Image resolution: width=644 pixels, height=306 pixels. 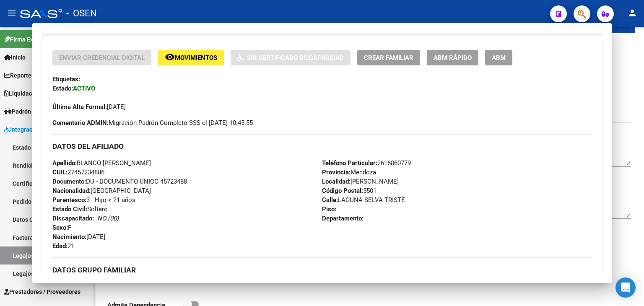 I want to click on div: Open Intercom Messenger, so click(x=626, y=287).